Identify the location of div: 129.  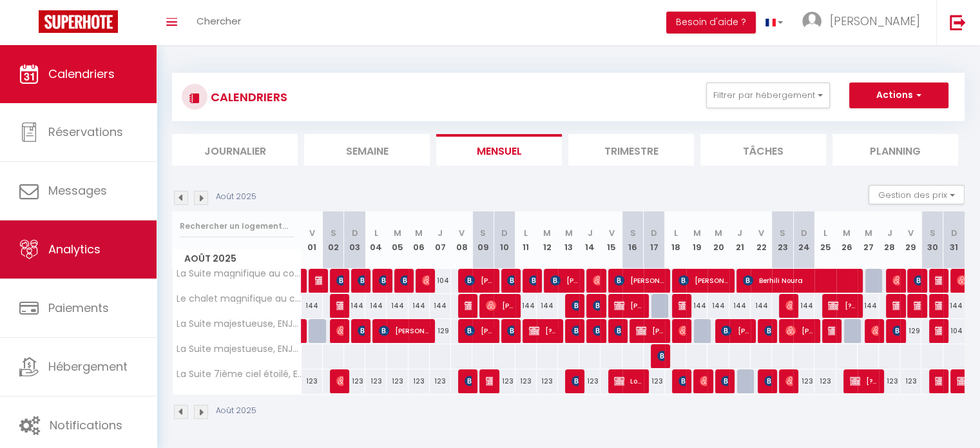
(910, 331).